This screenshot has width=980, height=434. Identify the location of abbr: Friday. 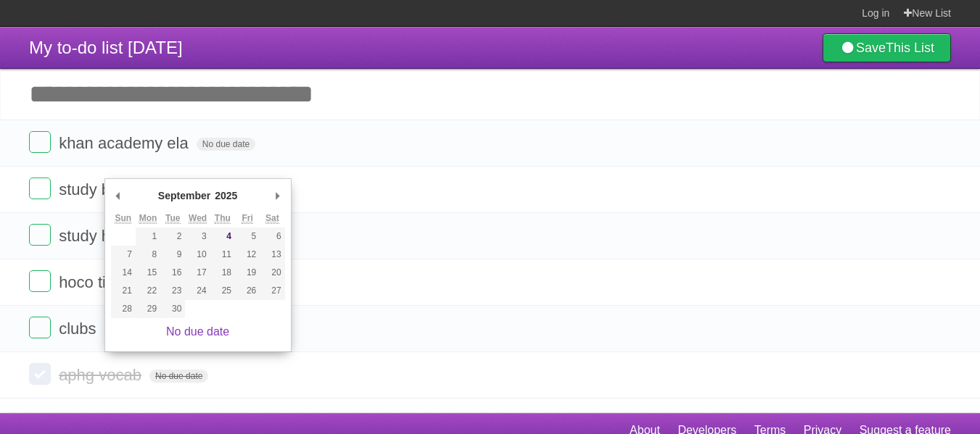
(247, 218).